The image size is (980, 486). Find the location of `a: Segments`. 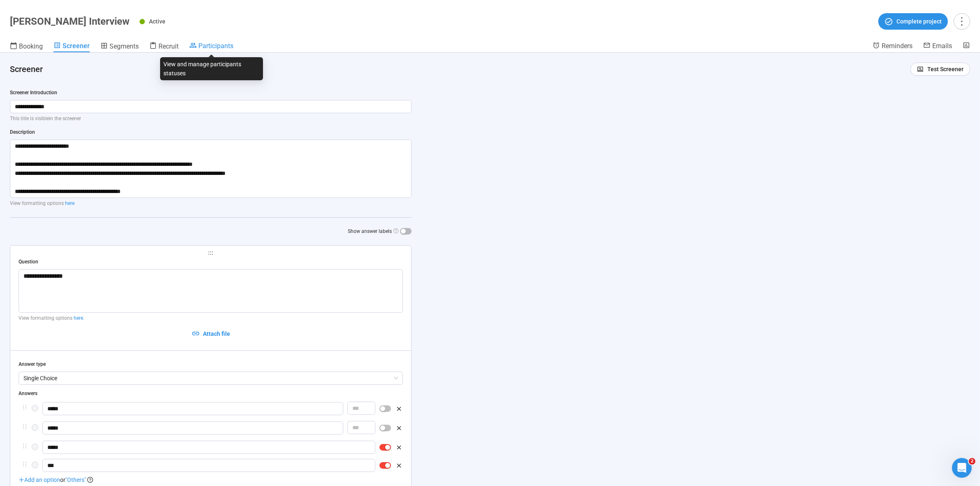

a: Segments is located at coordinates (119, 47).